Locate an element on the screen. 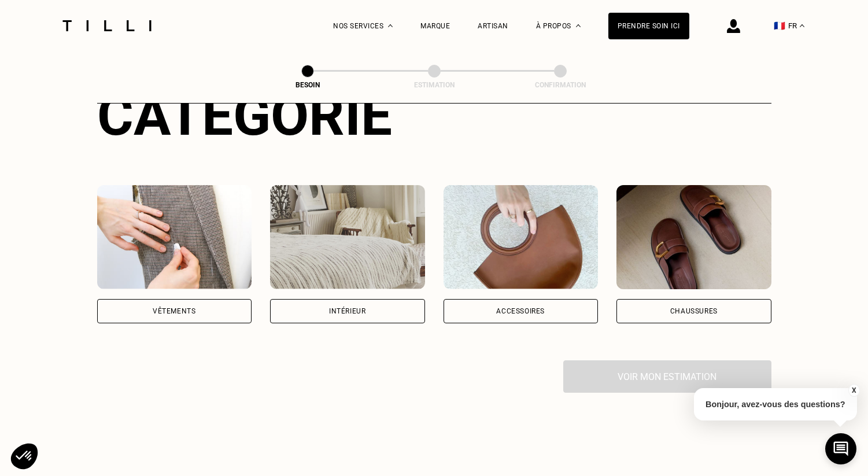 This screenshot has width=868, height=476. div: Artisan is located at coordinates (493, 26).